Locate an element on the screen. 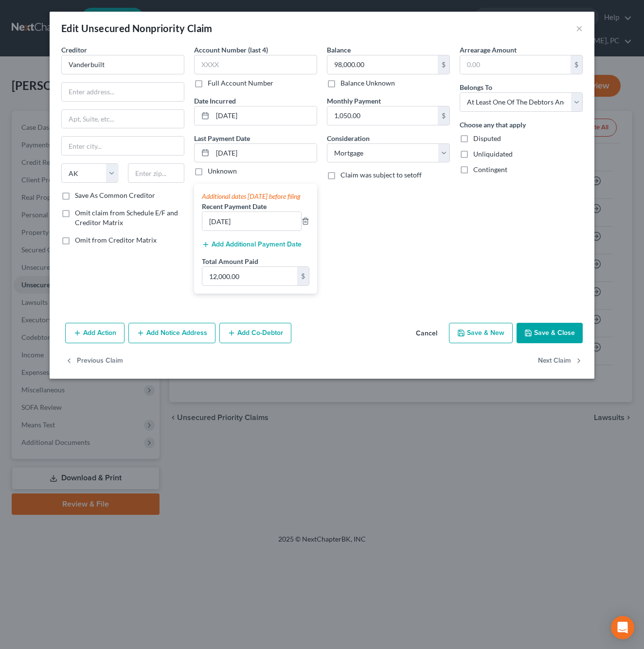  button: Next Claim is located at coordinates (560, 361).